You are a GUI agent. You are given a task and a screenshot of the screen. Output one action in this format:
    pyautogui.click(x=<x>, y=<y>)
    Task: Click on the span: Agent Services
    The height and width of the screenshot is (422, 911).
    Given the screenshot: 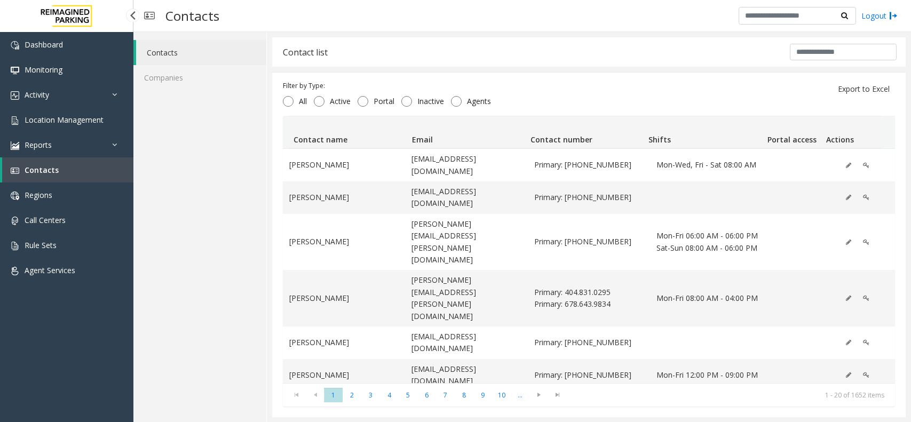 What is the action you would take?
    pyautogui.click(x=50, y=270)
    